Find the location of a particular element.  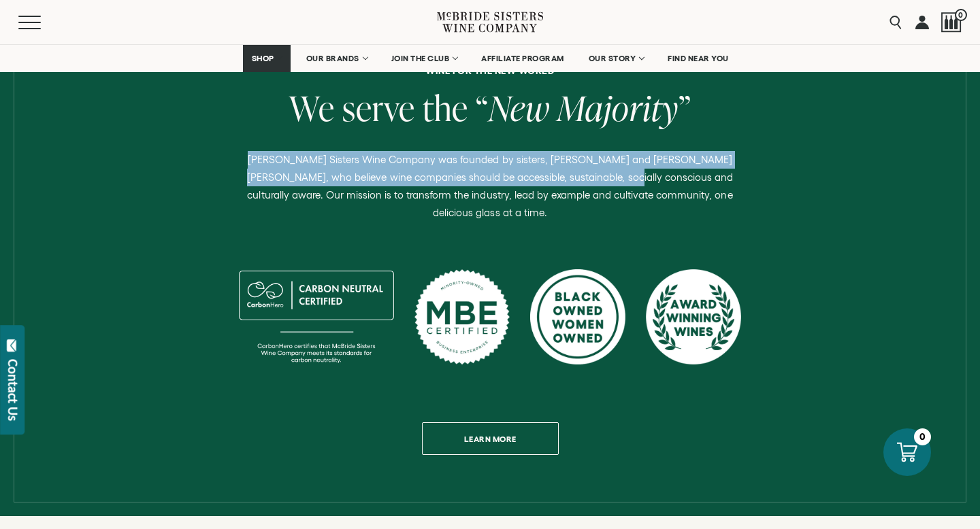

a: OUR STORY is located at coordinates (615, 59).